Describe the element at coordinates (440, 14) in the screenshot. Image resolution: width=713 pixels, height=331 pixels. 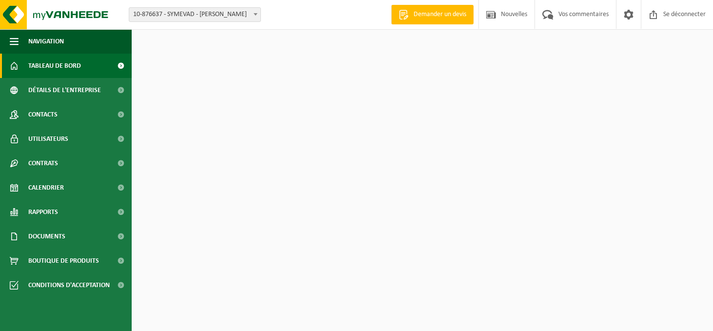
I see `font: Demander un devis` at that location.